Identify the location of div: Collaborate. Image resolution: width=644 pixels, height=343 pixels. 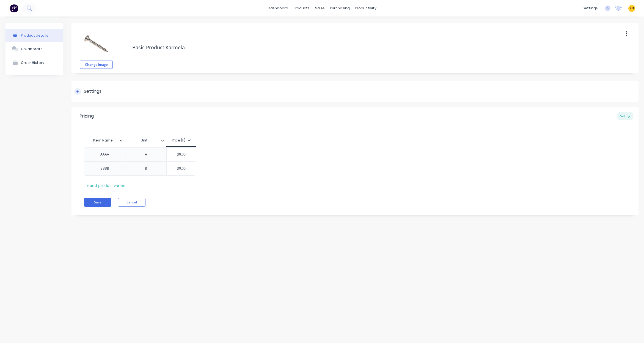
(32, 49).